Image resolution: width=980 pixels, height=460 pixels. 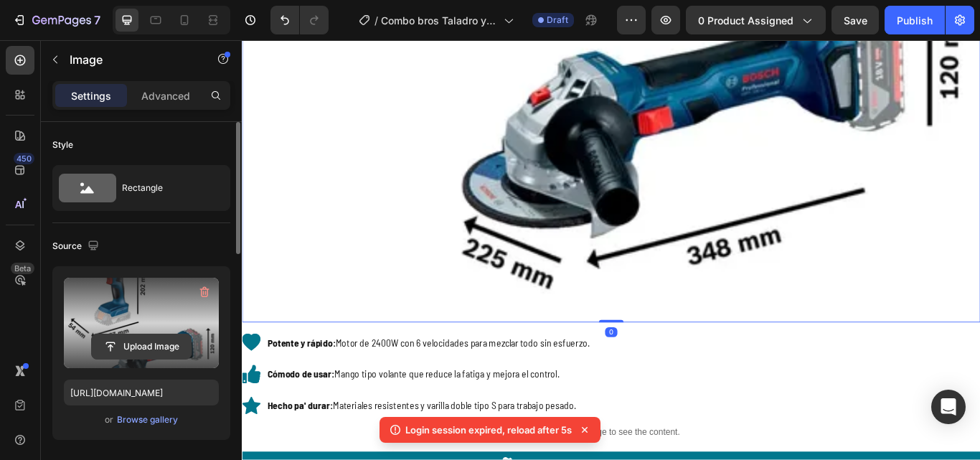 What do you see at coordinates (77, 246) in the screenshot?
I see `div: Source` at bounding box center [77, 246].